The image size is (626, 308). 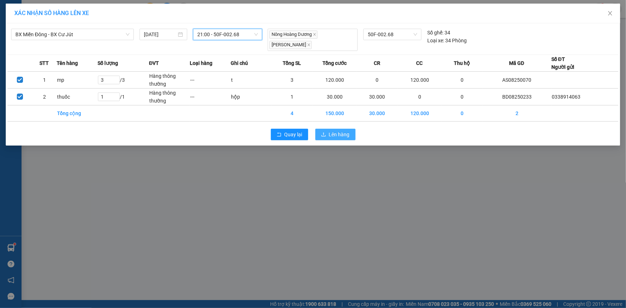 I want to click on td: / 1, so click(x=123, y=96).